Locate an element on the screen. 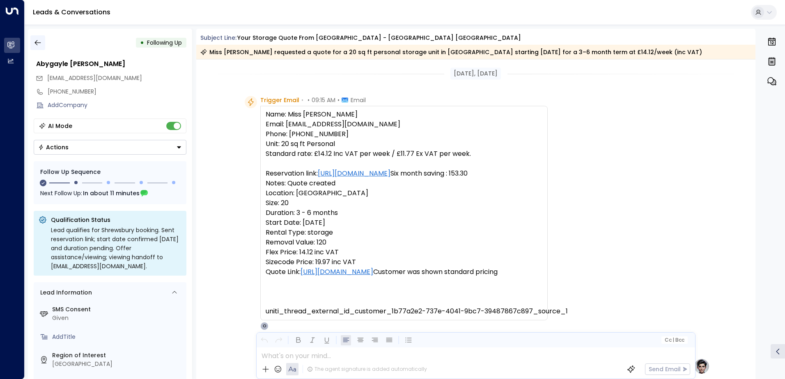 Image resolution: width=785 pixels, height=379 pixels. span: 09:15 AM is located at coordinates (323, 100).